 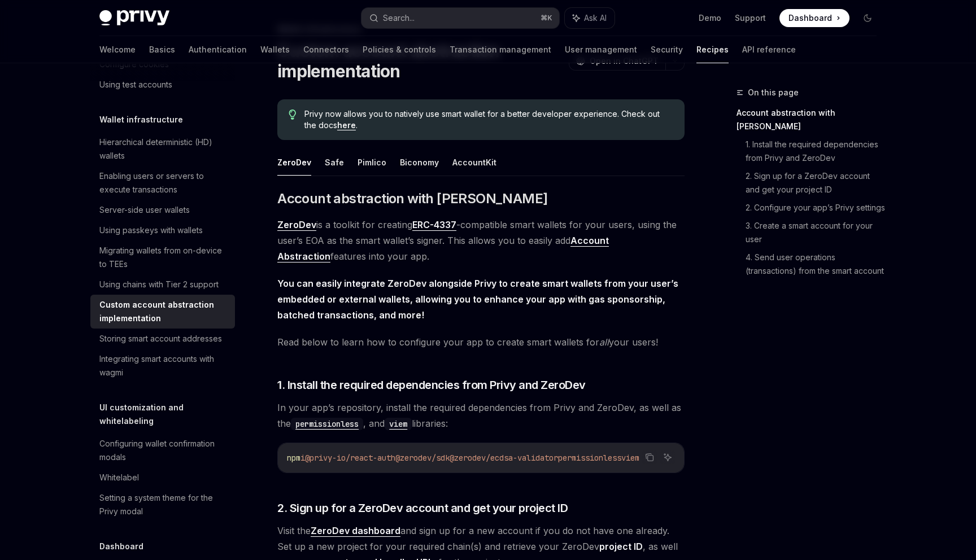 I want to click on span: Dashboard, so click(x=809, y=18).